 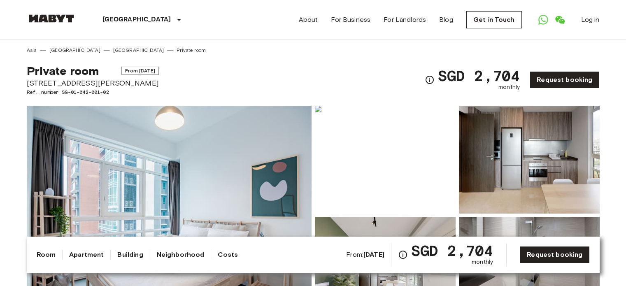 What do you see at coordinates (365, 255) in the screenshot?
I see `span: From:` at bounding box center [365, 255].